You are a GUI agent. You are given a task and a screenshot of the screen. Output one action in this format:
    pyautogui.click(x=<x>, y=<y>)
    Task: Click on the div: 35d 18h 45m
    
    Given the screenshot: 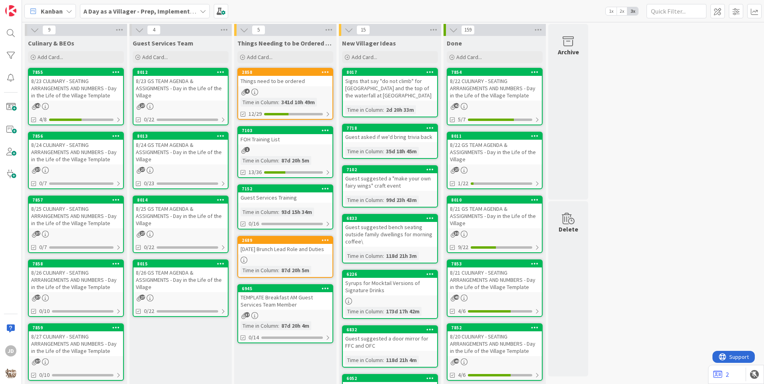 What is the action you would take?
    pyautogui.click(x=401, y=151)
    